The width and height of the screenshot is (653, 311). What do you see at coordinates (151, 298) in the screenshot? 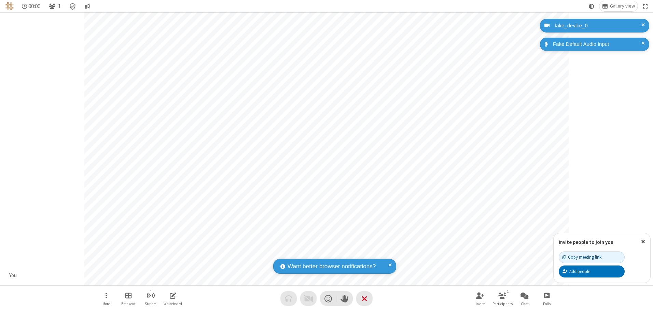
I see `button: Start streaming` at bounding box center [151, 298].